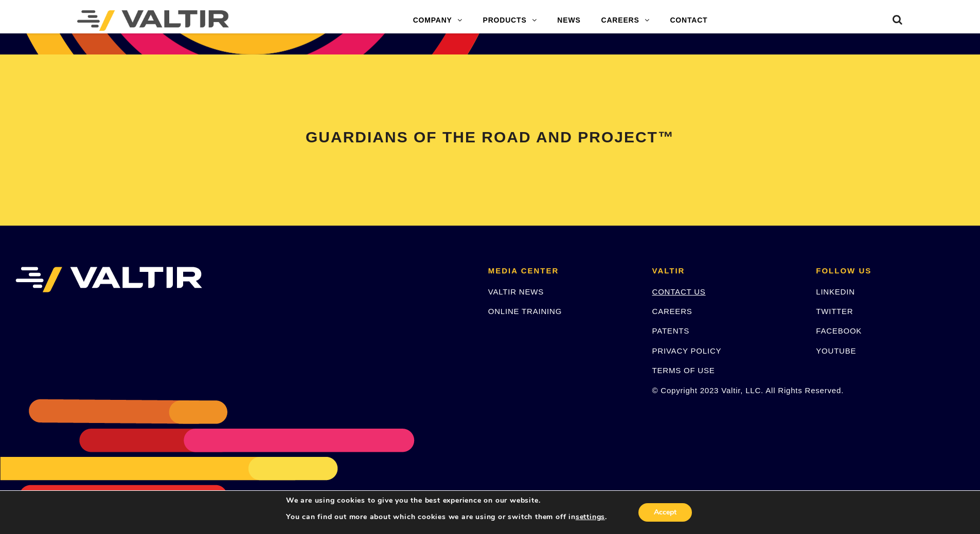 This screenshot has width=980, height=534. I want to click on a: PRODUCTS, so click(510, 21).